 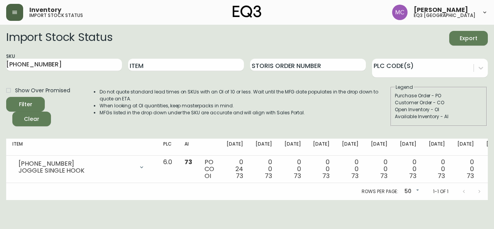 What do you see at coordinates (400, 12) in the screenshot?
I see `img: 6dbdb61c5655a9a555815750a11666cc` at bounding box center [400, 12].